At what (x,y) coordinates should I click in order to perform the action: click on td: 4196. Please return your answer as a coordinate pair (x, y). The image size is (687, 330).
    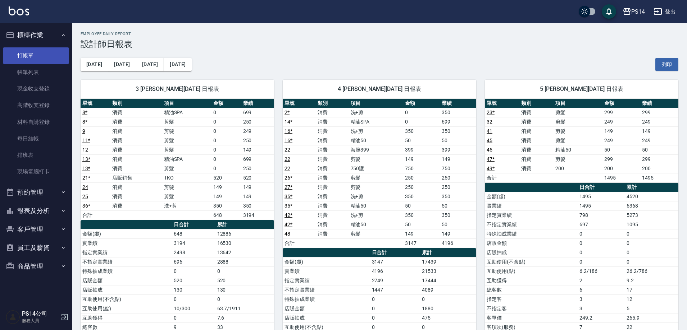
    Looking at the image, I should click on (395, 271).